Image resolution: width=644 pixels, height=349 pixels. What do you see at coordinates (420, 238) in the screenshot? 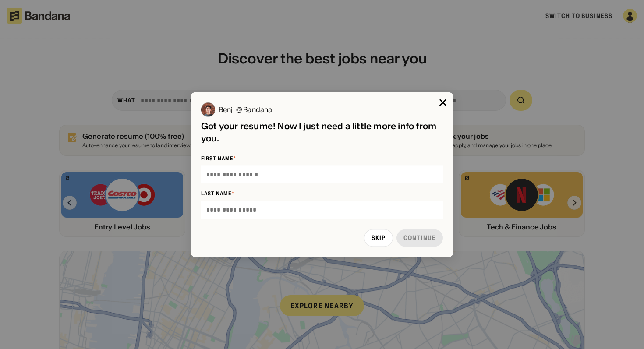
I see `div: Continue` at bounding box center [420, 238].